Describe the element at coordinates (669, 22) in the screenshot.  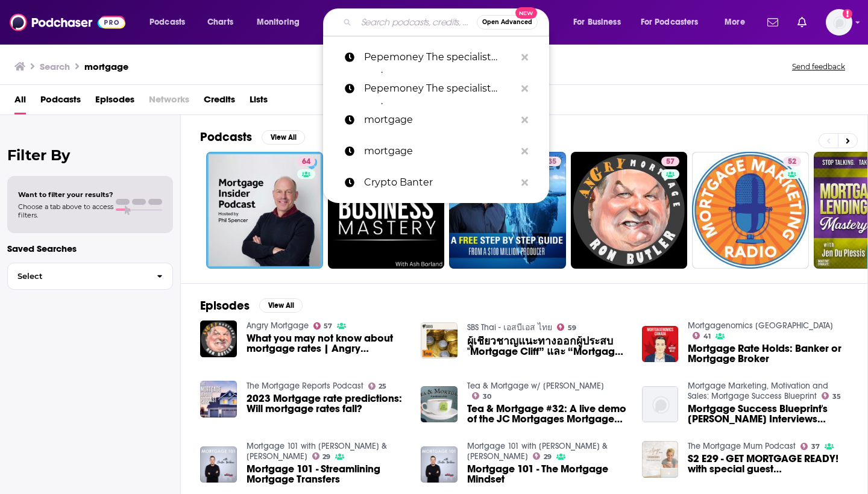
I see `span: For Podcasters` at that location.